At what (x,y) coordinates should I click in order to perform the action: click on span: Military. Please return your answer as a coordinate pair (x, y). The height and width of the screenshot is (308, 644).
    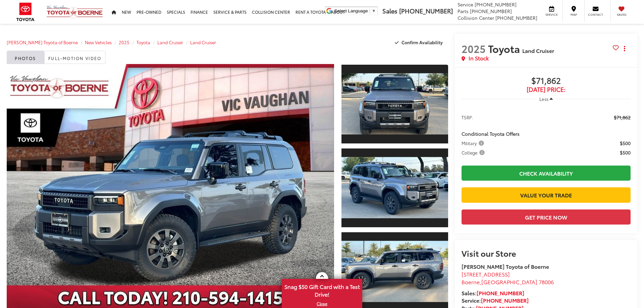
    Looking at the image, I should click on (474, 143).